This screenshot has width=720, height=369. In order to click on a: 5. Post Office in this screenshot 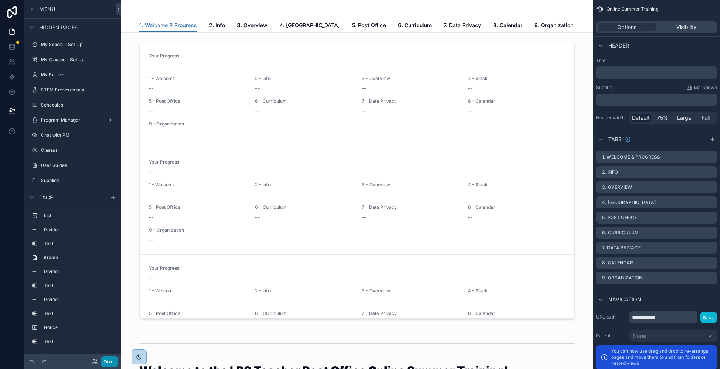, I will do `click(369, 26)`.